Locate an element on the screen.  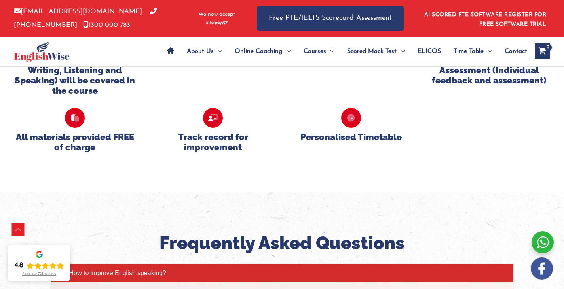
span: ELICOS is located at coordinates (429, 51).